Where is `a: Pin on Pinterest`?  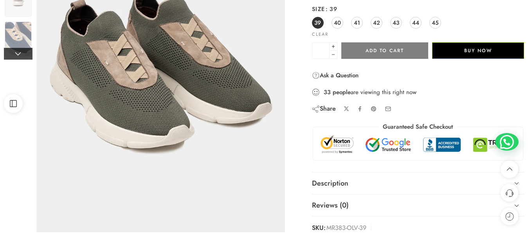 a: Pin on Pinterest is located at coordinates (374, 109).